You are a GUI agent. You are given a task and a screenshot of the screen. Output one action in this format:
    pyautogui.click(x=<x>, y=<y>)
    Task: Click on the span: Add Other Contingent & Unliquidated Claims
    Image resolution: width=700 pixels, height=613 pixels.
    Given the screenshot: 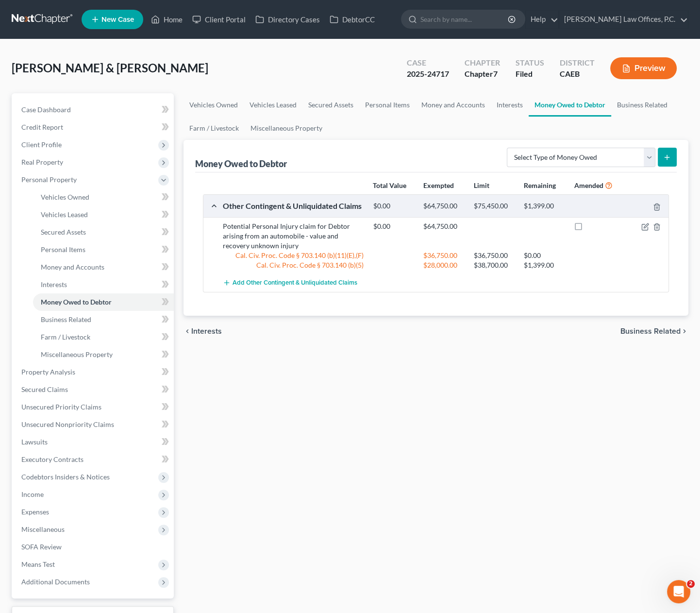 What is the action you would take?
    pyautogui.click(x=294, y=283)
    